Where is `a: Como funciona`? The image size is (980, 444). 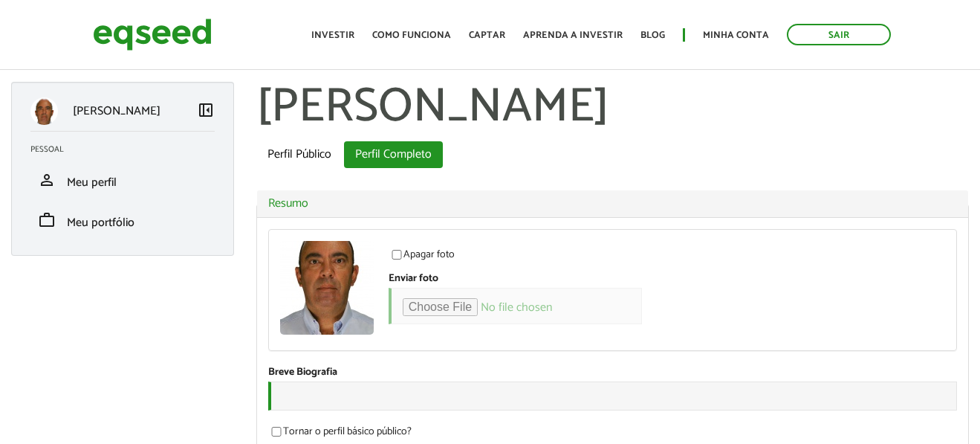
a: Como funciona is located at coordinates (411, 35).